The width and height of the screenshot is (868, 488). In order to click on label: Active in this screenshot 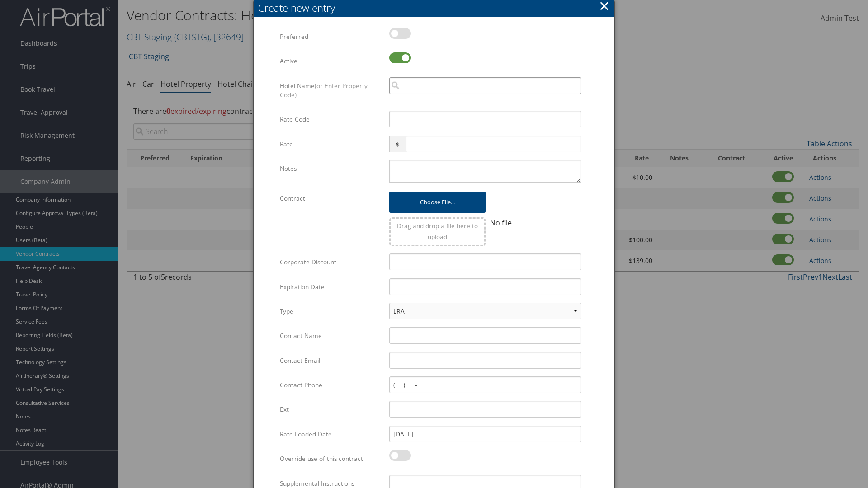, I will do `click(331, 61)`.